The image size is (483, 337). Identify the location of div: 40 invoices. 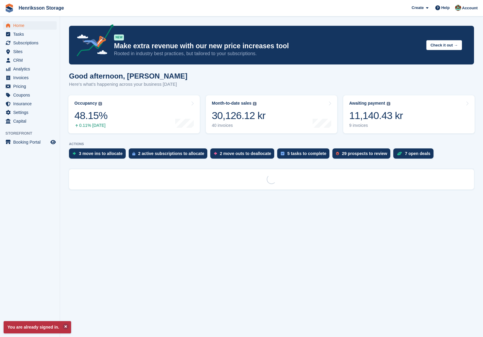
(239, 126).